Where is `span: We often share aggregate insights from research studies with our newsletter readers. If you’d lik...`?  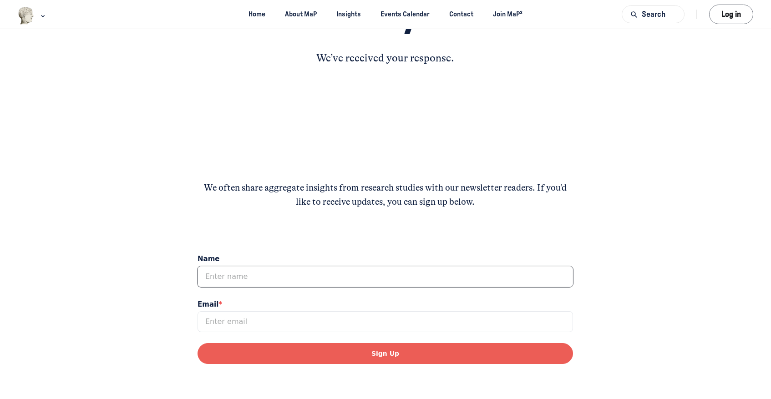
span: We often share aggregate insights from research studies with our newsletter readers. If you’d lik... is located at coordinates (386, 195).